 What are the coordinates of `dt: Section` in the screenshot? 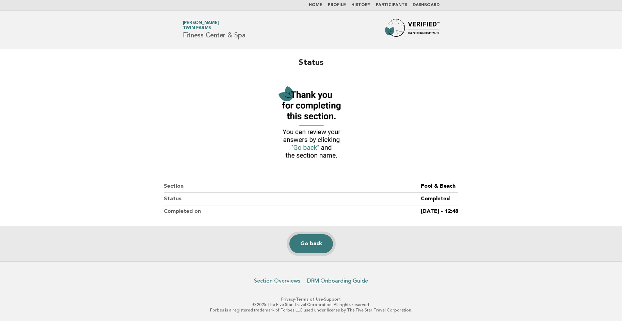 It's located at (292, 187).